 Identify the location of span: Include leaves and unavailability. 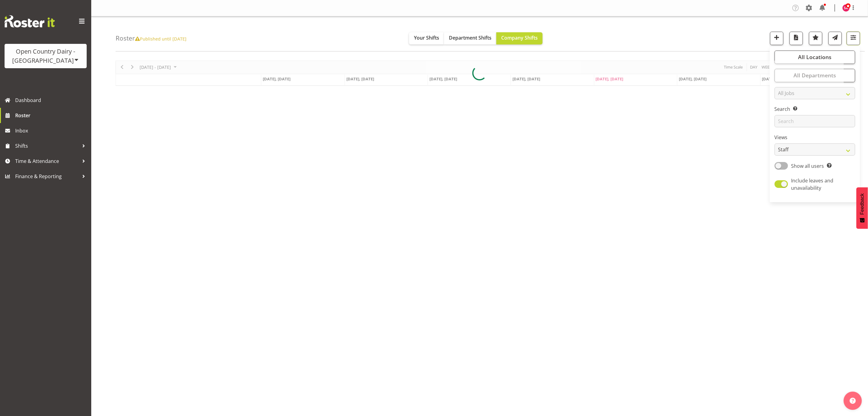
(813, 184).